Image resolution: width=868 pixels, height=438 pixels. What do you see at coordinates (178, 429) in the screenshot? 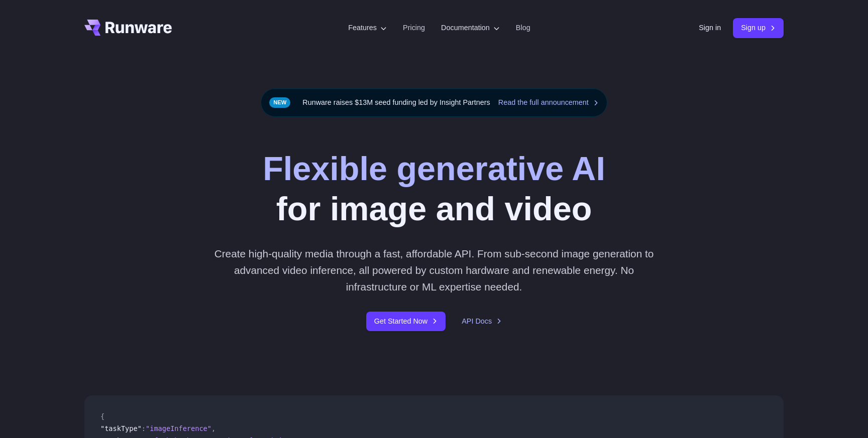
I see `span: "imageInference"` at bounding box center [178, 429].